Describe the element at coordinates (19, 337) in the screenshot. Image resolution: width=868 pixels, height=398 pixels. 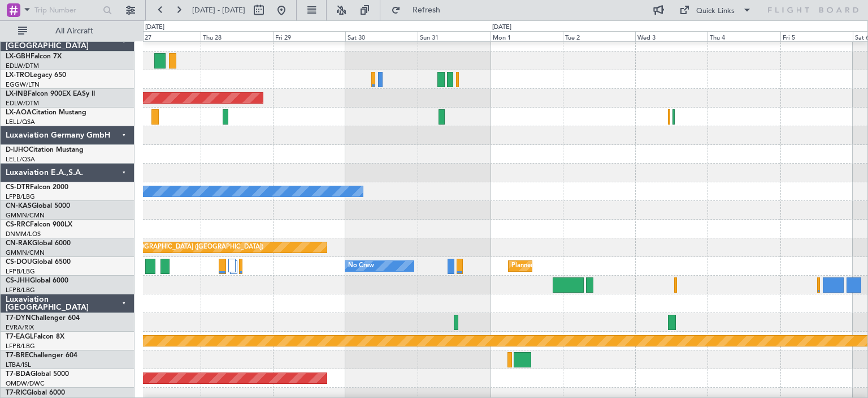
I see `span: T7-EAGL` at that location.